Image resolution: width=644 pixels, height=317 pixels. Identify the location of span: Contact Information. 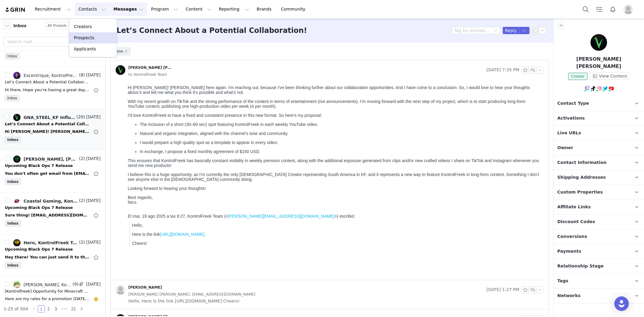
(582, 163).